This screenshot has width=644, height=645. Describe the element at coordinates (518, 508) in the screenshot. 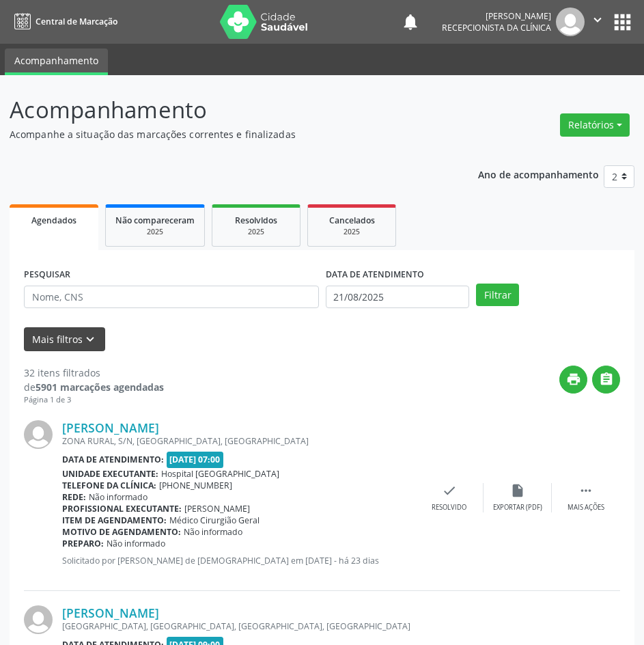

I see `div: Exportar (PDF)` at that location.